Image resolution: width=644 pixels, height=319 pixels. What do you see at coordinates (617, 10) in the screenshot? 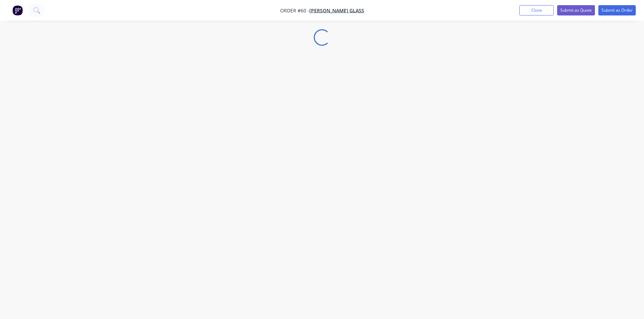
I see `button: Submit as Order` at bounding box center [617, 10].